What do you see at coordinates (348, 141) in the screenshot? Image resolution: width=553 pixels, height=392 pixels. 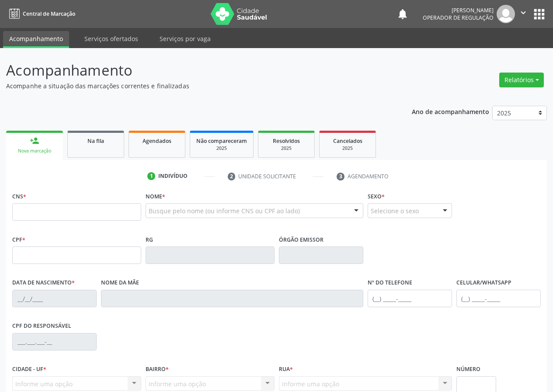 I see `span: Cancelados` at bounding box center [348, 141].